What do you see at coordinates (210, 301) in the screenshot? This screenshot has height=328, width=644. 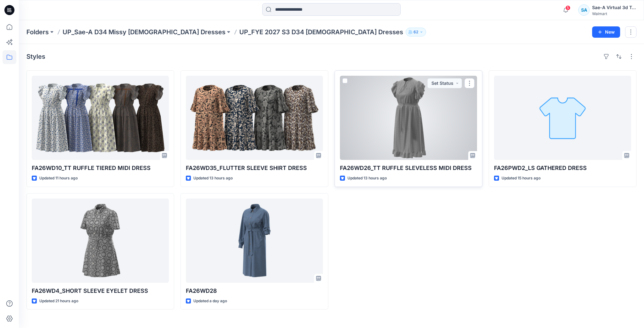 I see `p: Updated a day ago` at bounding box center [210, 301].